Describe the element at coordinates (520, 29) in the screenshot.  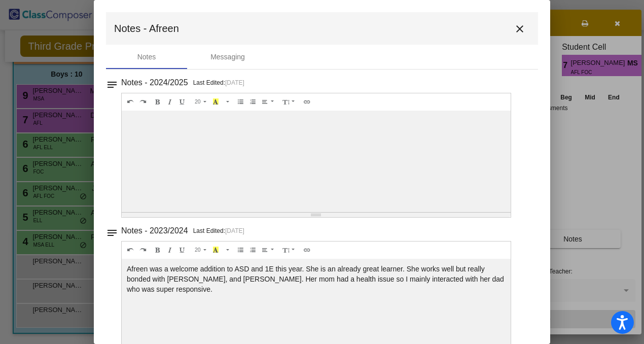
I see `mat-icon: close` at that location.